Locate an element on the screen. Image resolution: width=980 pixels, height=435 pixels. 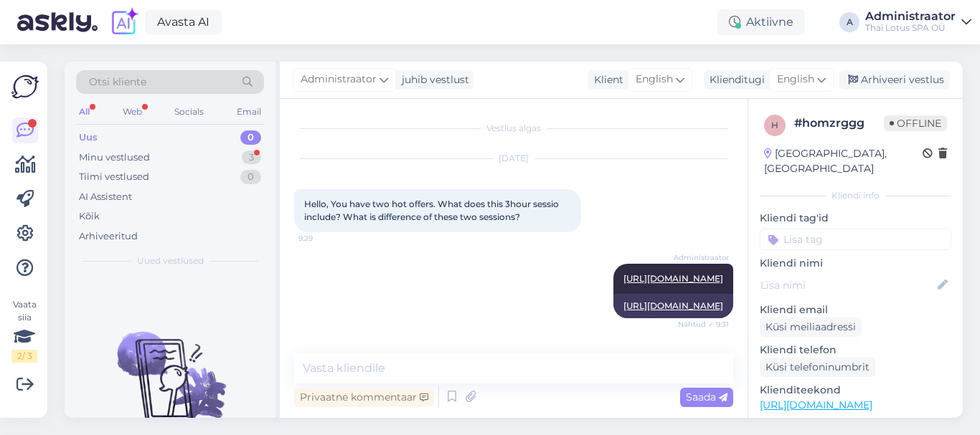
div: Socials is located at coordinates (188, 112).